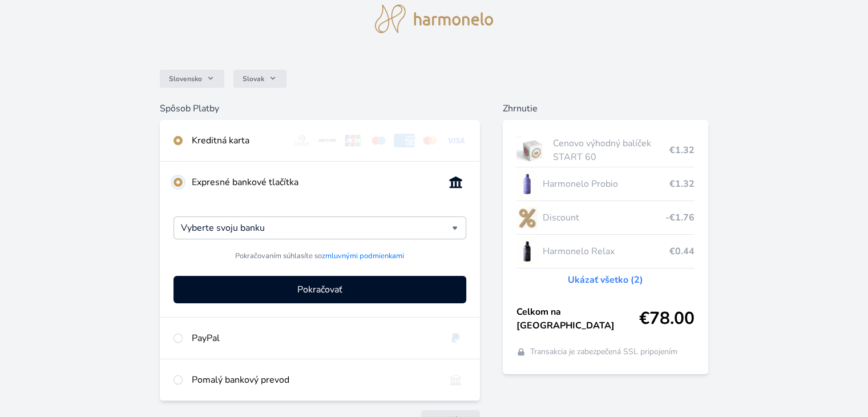 Image resolution: width=868 pixels, height=417 pixels. I want to click on img: amex.svg, so click(404, 141).